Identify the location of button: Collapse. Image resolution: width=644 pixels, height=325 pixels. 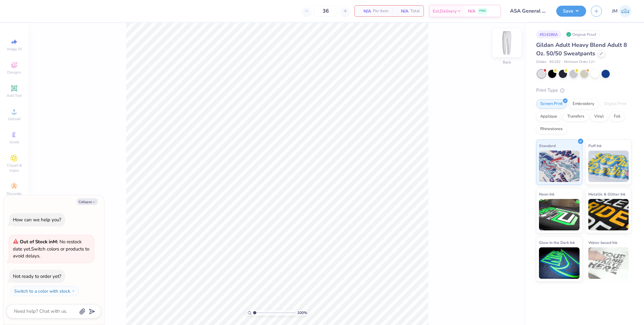
(87, 201).